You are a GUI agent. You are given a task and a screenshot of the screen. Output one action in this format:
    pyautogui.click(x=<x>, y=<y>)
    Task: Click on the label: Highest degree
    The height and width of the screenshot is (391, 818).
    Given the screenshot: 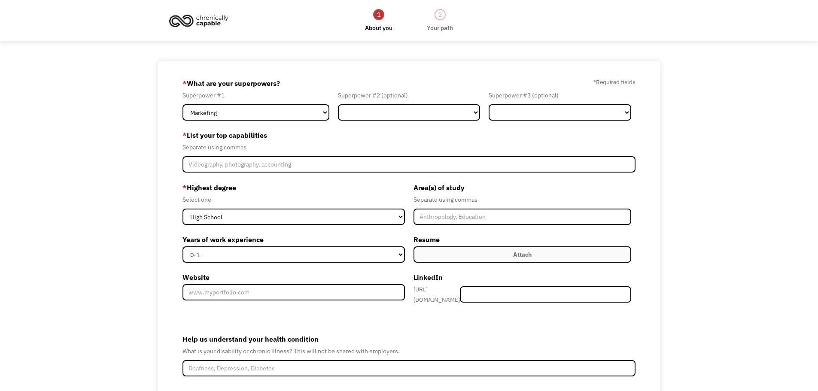 What is the action you would take?
    pyautogui.click(x=294, y=188)
    